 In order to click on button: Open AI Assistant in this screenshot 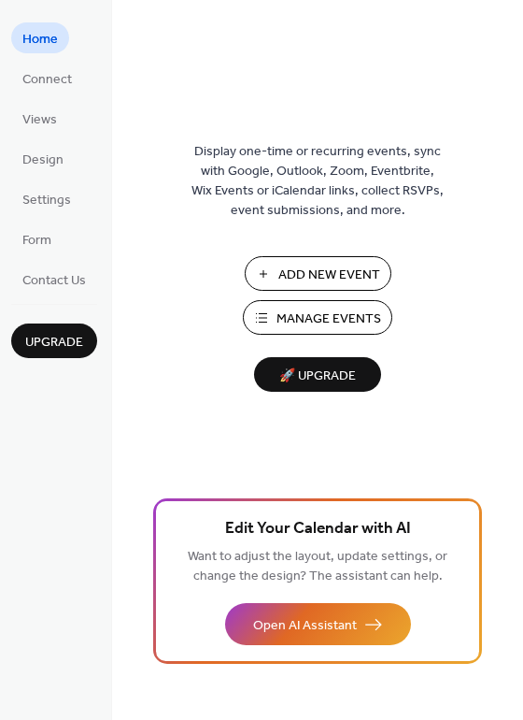, I will do `click(318, 623)`.